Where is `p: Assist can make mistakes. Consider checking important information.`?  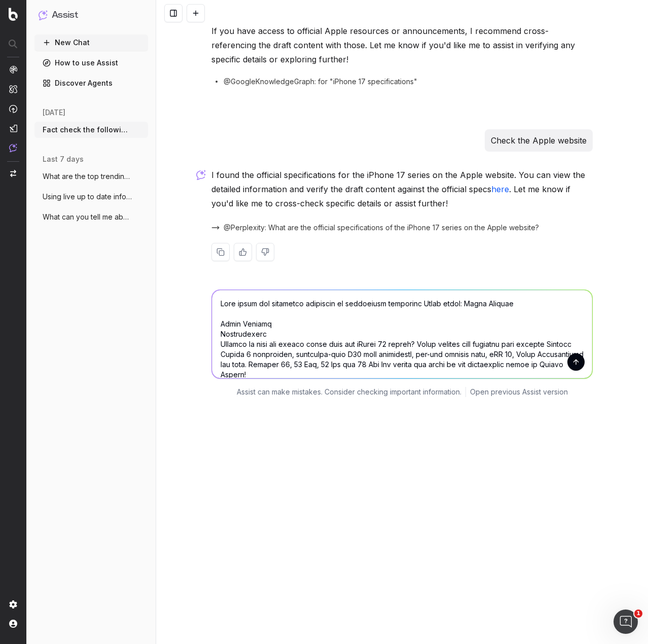 p: Assist can make mistakes. Consider checking important information. is located at coordinates (349, 392).